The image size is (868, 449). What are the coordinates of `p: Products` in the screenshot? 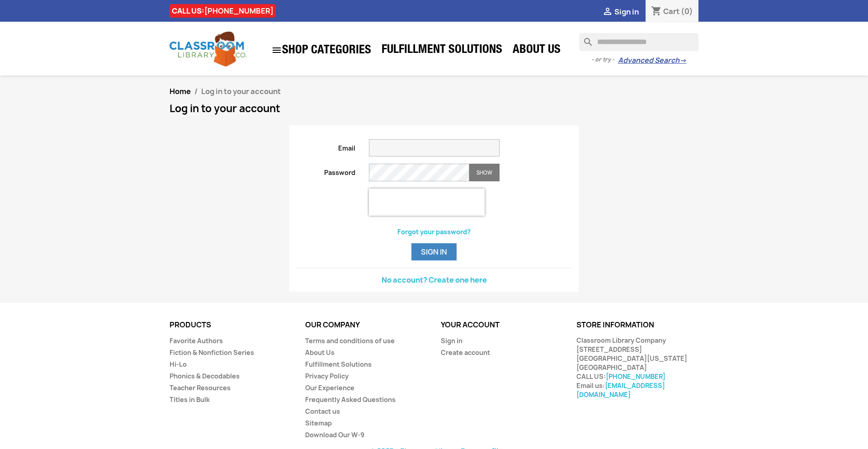 It's located at (230, 325).